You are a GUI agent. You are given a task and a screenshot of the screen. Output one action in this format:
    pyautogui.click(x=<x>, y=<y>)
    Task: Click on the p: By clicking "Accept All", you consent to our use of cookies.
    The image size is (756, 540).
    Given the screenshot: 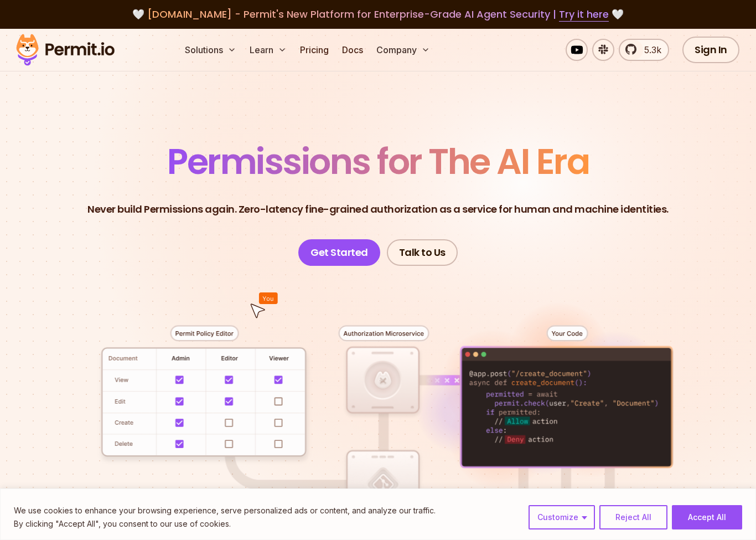 What is the action you would take?
    pyautogui.click(x=225, y=524)
    